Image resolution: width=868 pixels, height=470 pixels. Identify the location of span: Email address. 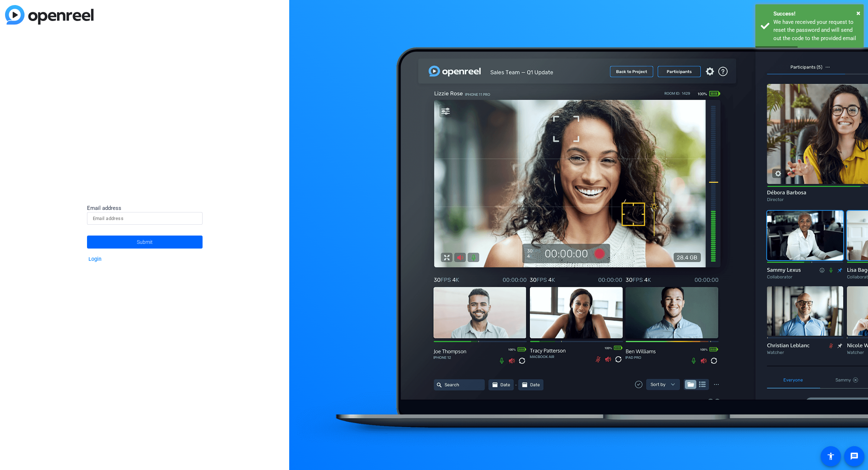
(104, 208).